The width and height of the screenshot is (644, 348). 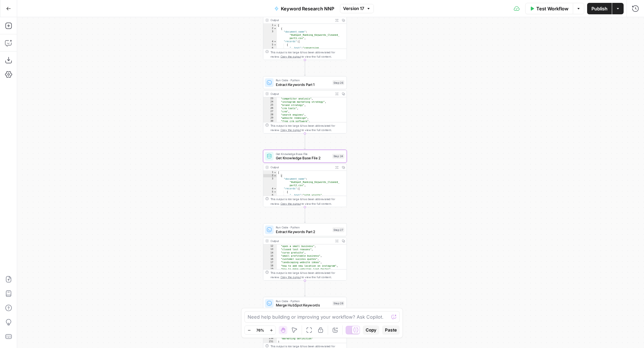 I want to click on span: Keyword Research NNP, so click(x=307, y=9).